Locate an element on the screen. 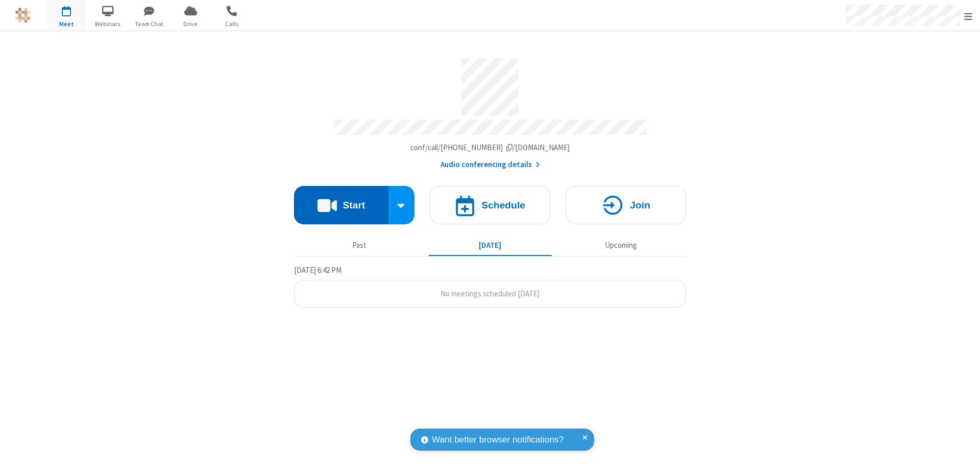 This screenshot has width=980, height=468. button: Join is located at coordinates (625, 205).